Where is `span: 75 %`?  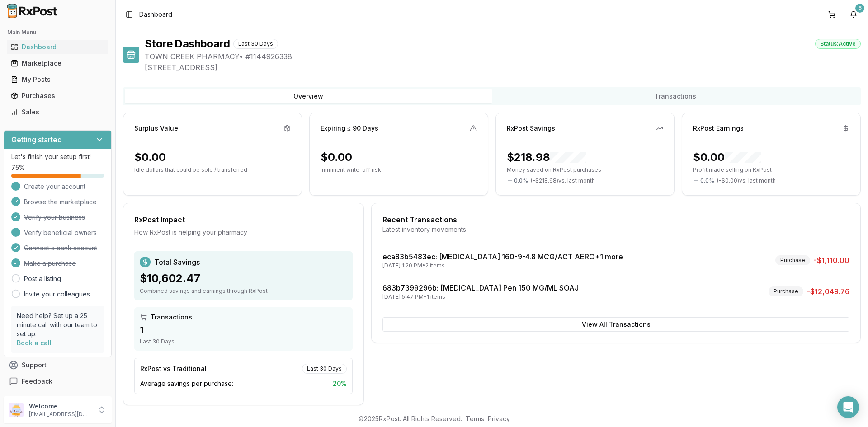
span: 75 % is located at coordinates (18, 168).